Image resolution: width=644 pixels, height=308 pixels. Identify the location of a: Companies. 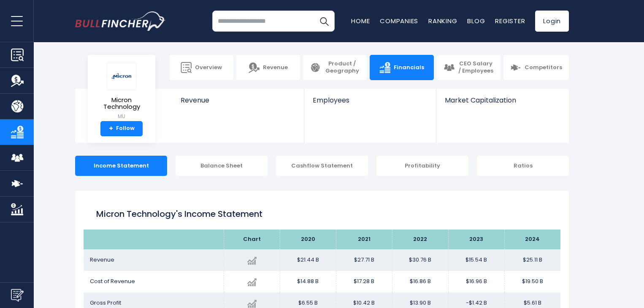
(398, 21).